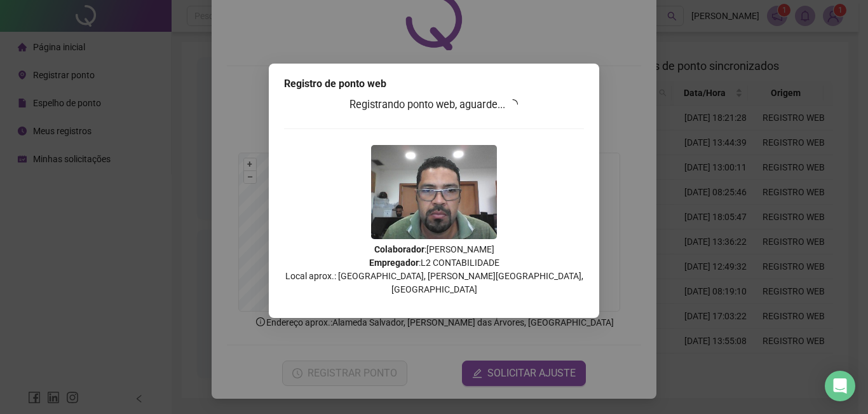  I want to click on div: Open Intercom Messenger, so click(841, 386).